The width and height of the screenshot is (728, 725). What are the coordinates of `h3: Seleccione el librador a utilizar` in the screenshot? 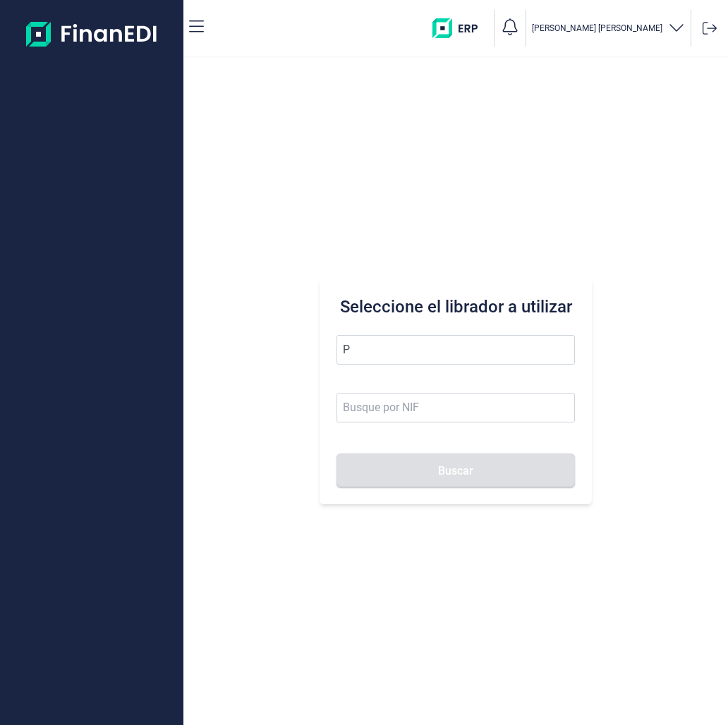 It's located at (456, 307).